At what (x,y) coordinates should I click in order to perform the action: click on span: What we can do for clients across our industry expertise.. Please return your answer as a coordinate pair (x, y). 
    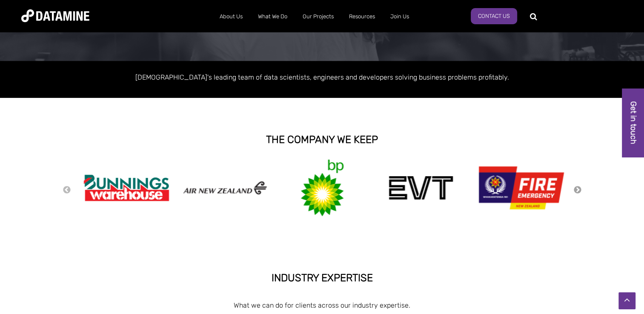
    Looking at the image, I should click on (322, 305).